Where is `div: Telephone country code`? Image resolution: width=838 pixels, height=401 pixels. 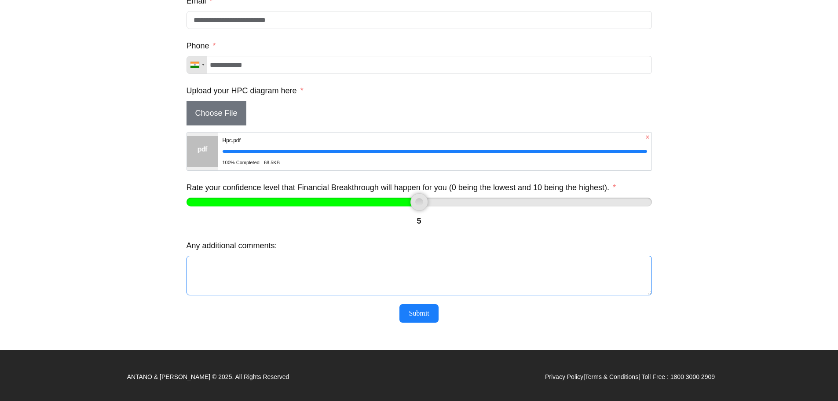
div: Telephone country code is located at coordinates (197, 65).